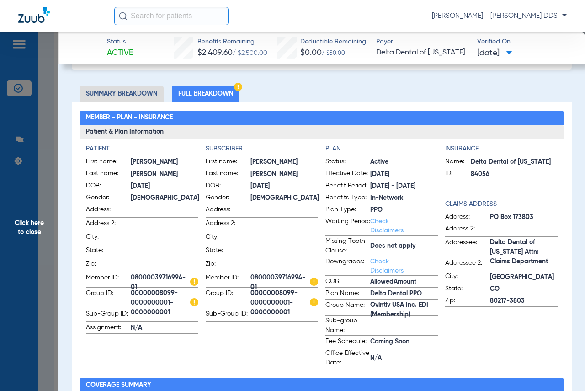  I want to click on span: Benefits Remaining, so click(232, 42).